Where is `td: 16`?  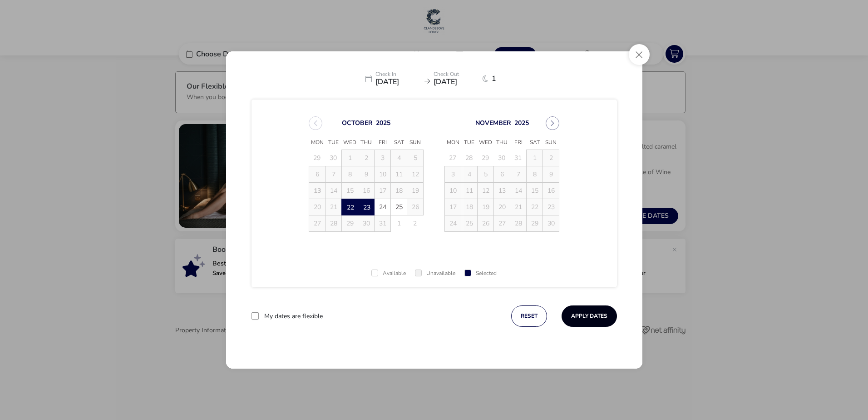
td: 16 is located at coordinates (367, 191).